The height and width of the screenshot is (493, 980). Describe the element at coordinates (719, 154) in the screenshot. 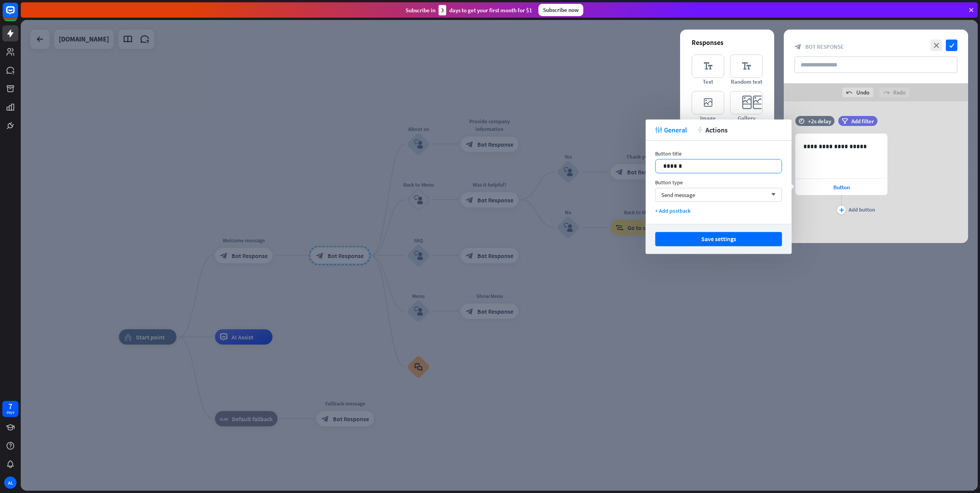

I see `div: Button title` at that location.